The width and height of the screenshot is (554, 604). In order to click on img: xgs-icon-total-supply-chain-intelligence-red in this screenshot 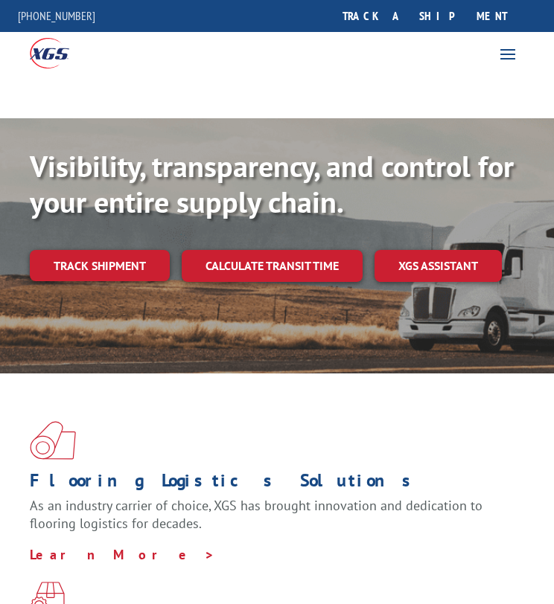, I will do `click(53, 441)`.